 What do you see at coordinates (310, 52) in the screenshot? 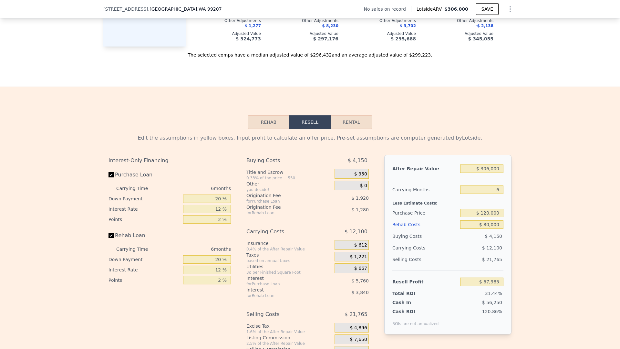
I see `div: The selected comps have a median adjusted value of $296,432 and an average adjusted value of $299...` at bounding box center [310, 52].